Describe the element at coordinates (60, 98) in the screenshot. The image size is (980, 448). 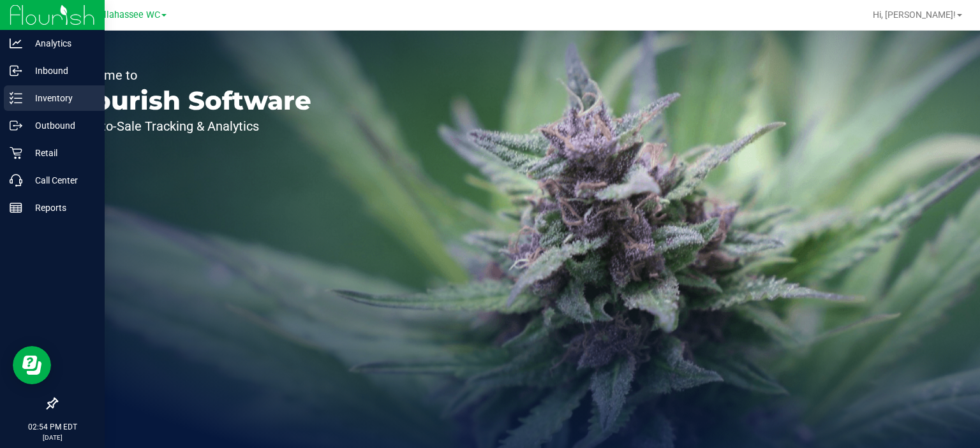
I see `p: Inventory` at that location.